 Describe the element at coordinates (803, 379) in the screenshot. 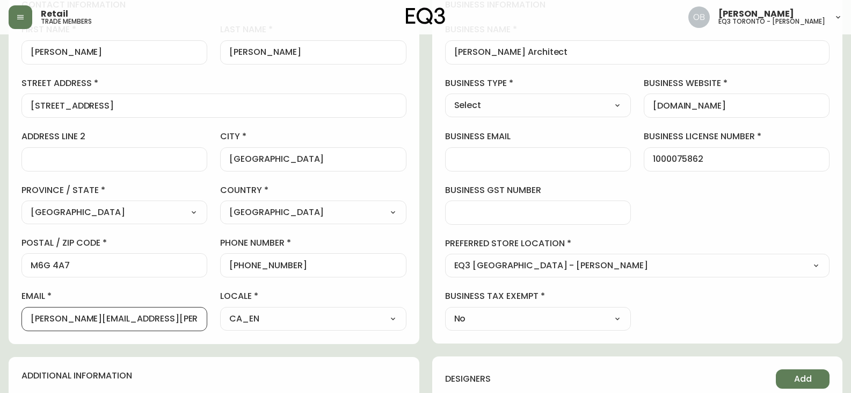

I see `span: Add` at that location.